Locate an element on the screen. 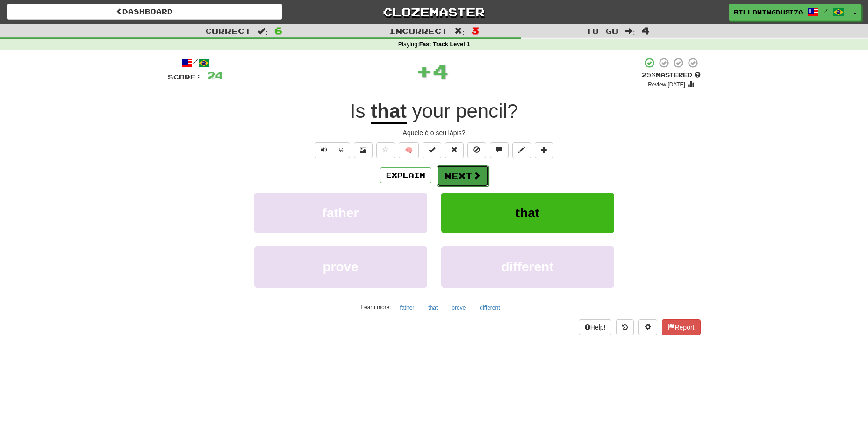 This screenshot has width=868, height=432. span: To go is located at coordinates (601, 31).